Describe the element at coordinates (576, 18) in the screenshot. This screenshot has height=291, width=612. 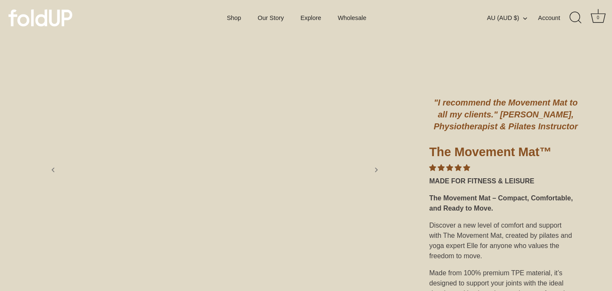
I see `a: Search` at that location.